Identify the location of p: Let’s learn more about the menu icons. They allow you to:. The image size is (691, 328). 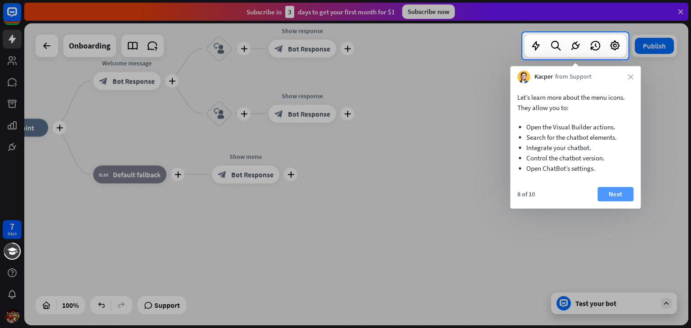
(575, 103).